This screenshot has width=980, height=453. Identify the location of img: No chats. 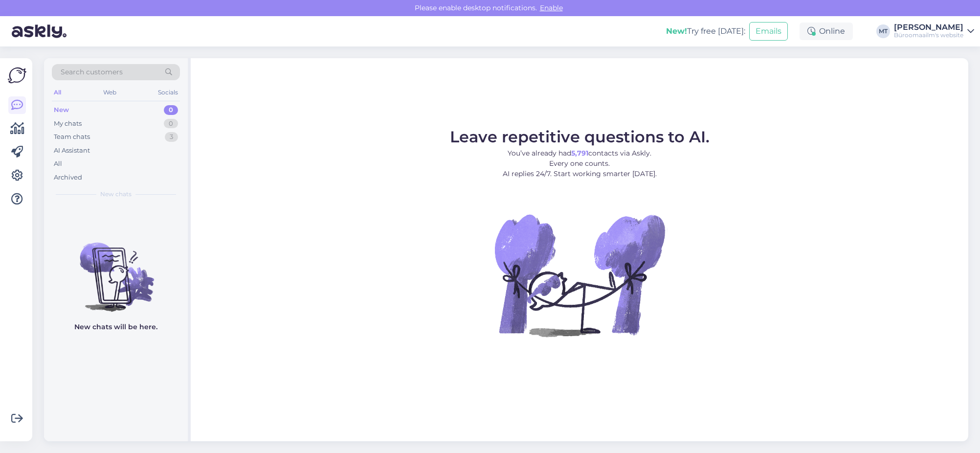
(116, 269).